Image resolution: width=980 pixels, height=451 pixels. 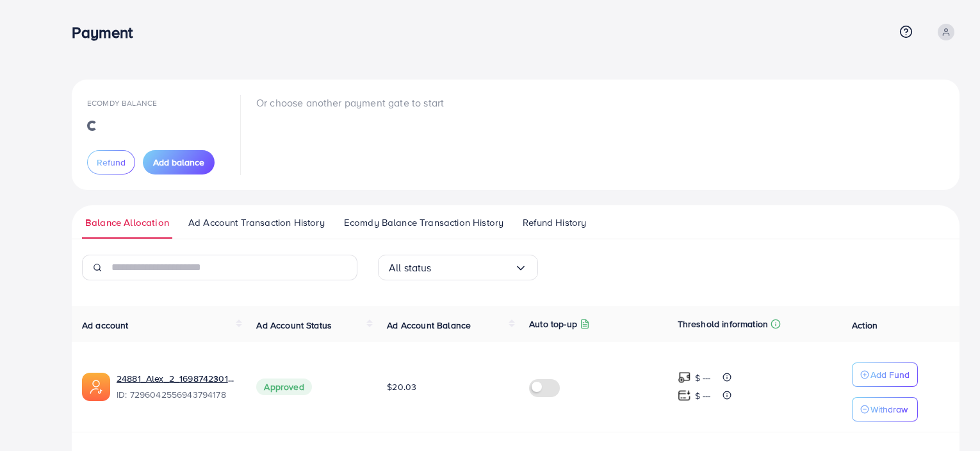 What do you see at coordinates (122, 102) in the screenshot?
I see `span: Ecomdy Balance` at bounding box center [122, 102].